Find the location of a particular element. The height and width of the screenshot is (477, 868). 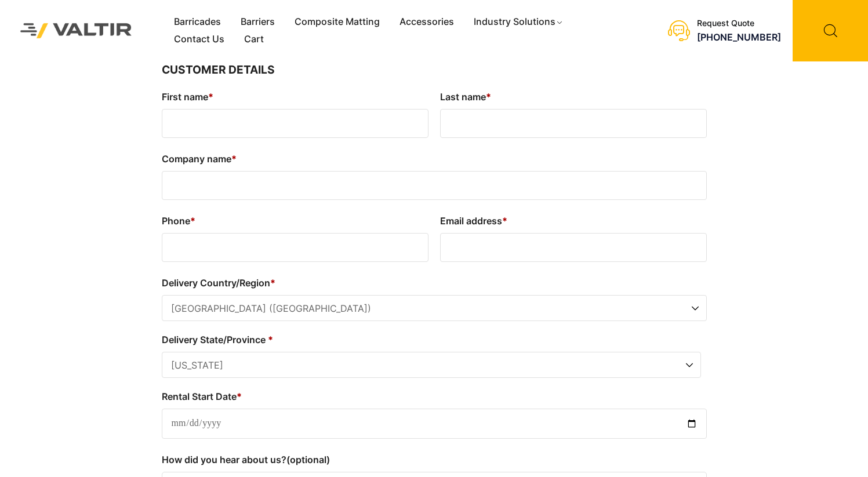

span: (optional) is located at coordinates (308, 460).